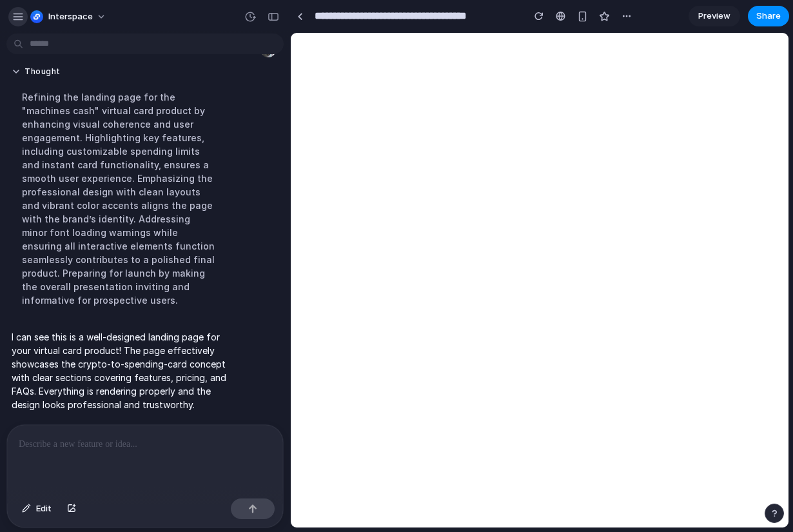 Image resolution: width=793 pixels, height=532 pixels. What do you see at coordinates (714, 16) in the screenshot?
I see `a: Preview` at bounding box center [714, 16].